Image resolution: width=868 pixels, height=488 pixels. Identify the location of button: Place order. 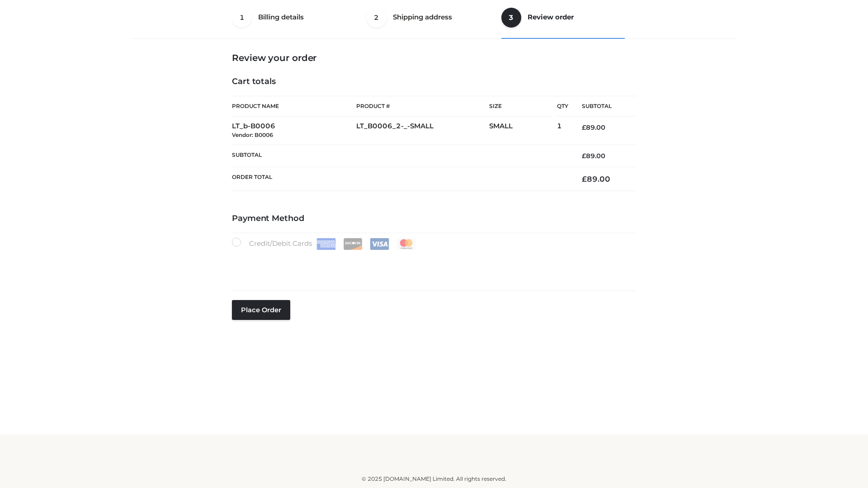
(261, 310).